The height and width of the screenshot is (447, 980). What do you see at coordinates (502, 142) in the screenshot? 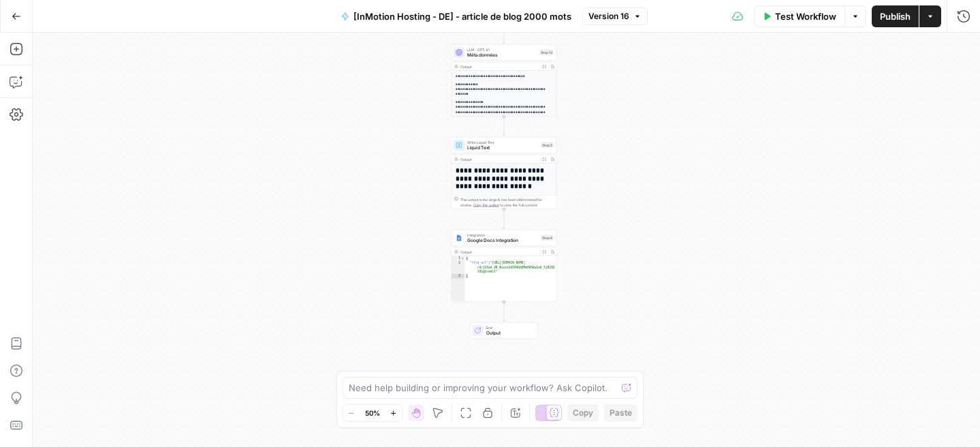
I see `span: Write Liquid Text` at bounding box center [502, 142].